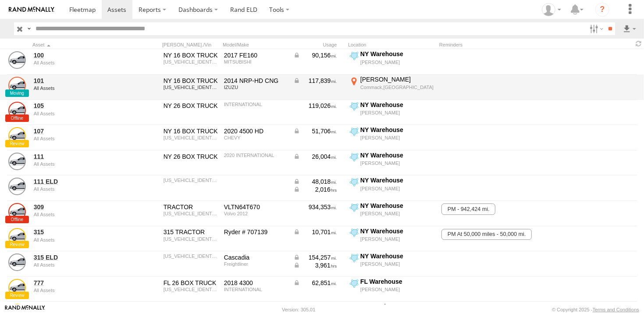 The image size is (644, 314). What do you see at coordinates (256, 87) in the screenshot?
I see `div: IZUZU` at bounding box center [256, 87].